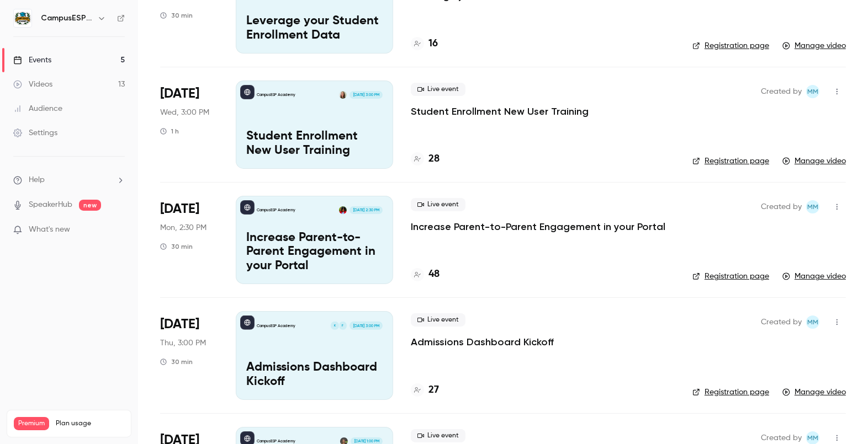 Image resolution: width=868 pixels, height=444 pixels. What do you see at coordinates (343, 325) in the screenshot?
I see `div: F` at bounding box center [343, 325].